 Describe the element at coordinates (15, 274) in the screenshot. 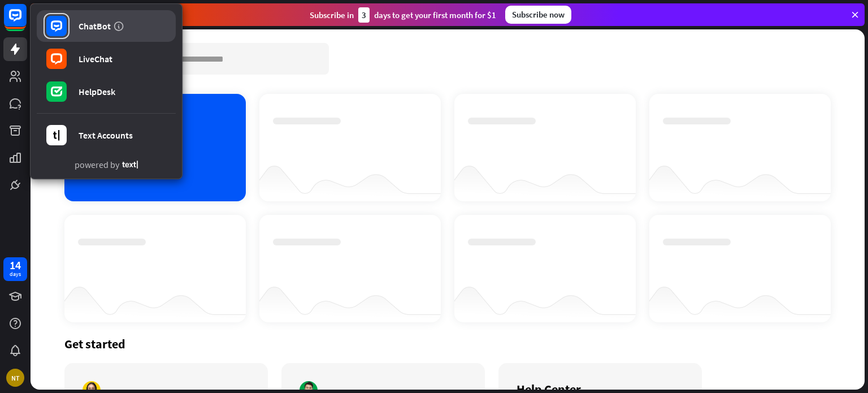

I see `div: days` at that location.